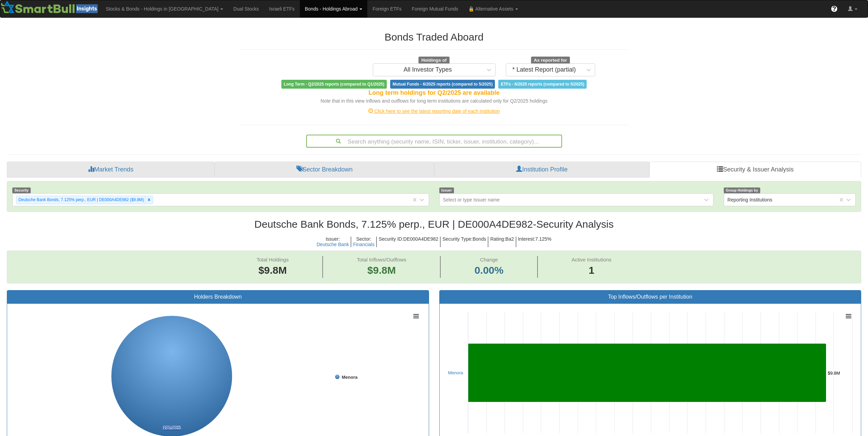  I want to click on span: As reported for, so click(550, 60).